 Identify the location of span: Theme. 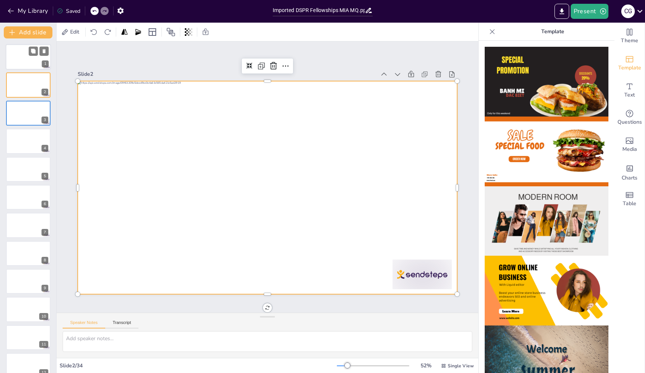
(630, 41).